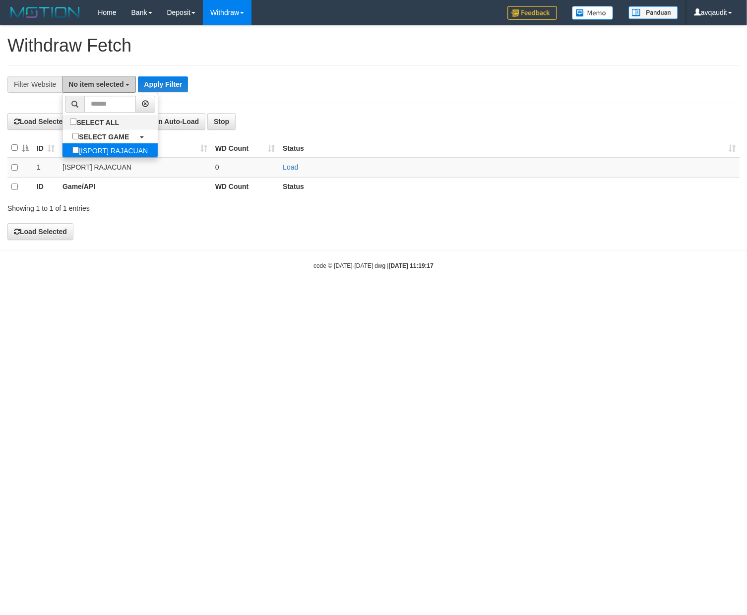 The width and height of the screenshot is (747, 615). I want to click on th: WD Count: activate to sort column ascending, so click(245, 148).